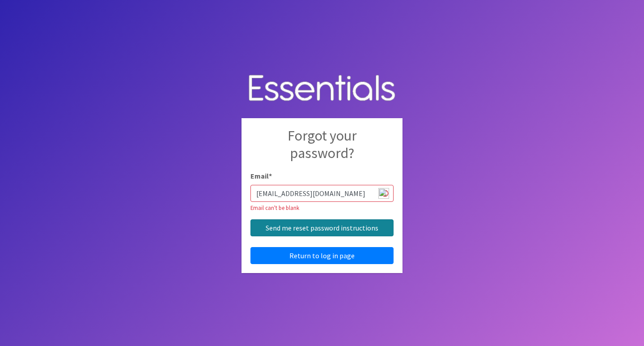 This screenshot has width=644, height=346. I want to click on label: Email, so click(261, 176).